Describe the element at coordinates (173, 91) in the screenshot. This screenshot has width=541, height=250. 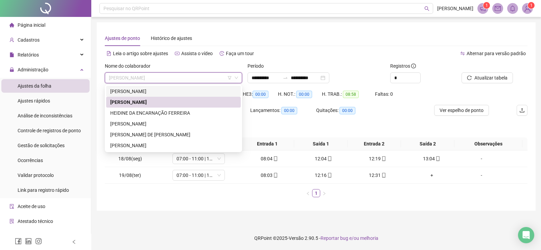
I see `div: ADRIANA DE OLIVEIRA SILVA` at that location.